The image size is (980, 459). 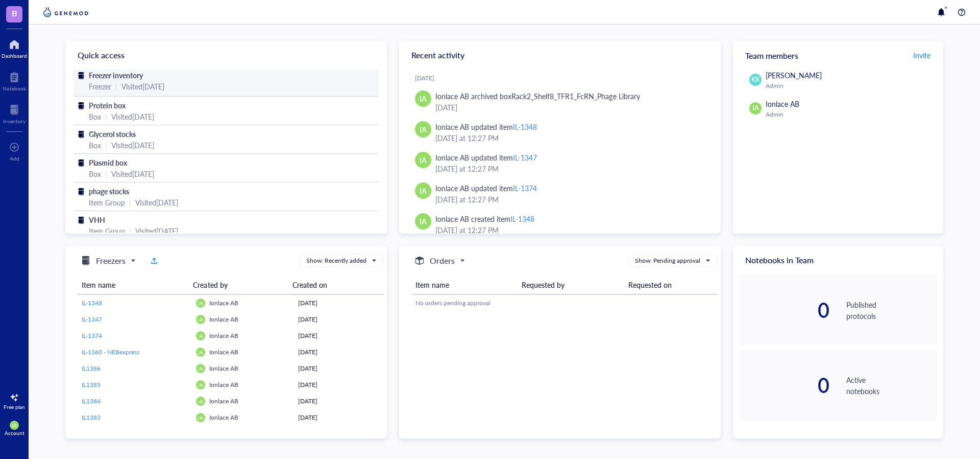 I want to click on span: KK, so click(x=755, y=80).